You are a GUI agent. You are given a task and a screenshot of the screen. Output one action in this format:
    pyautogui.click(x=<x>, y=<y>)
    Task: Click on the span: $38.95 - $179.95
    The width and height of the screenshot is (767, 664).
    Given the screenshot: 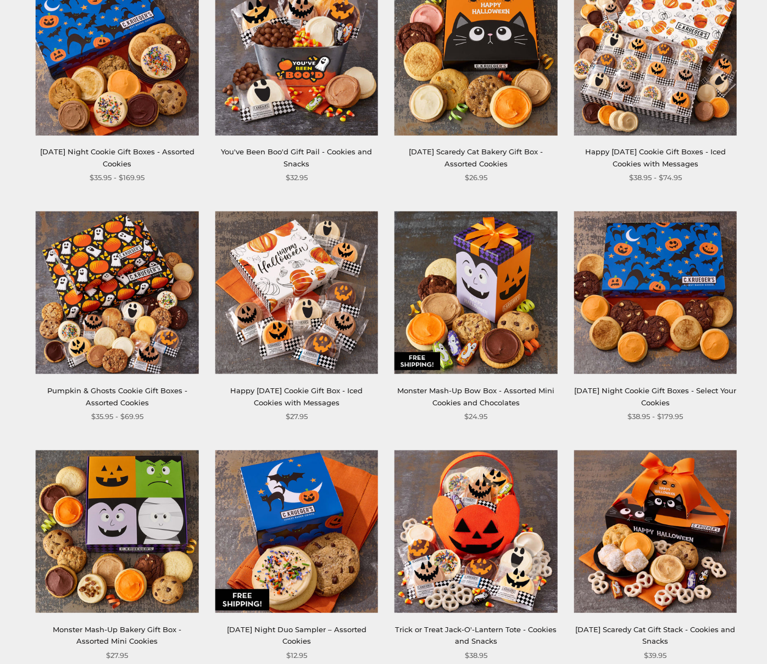 What is the action you would take?
    pyautogui.click(x=655, y=417)
    